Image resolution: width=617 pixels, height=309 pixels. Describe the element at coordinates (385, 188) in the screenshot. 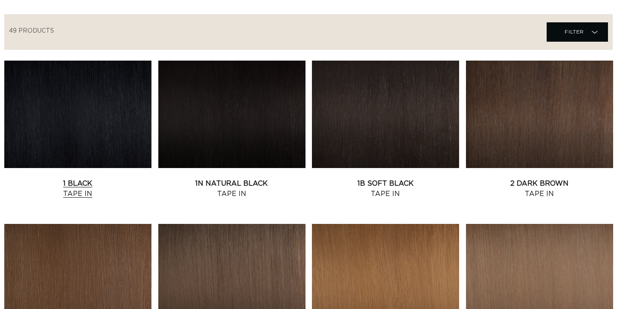

I see `a: 1B Soft Black Tape In` at that location.